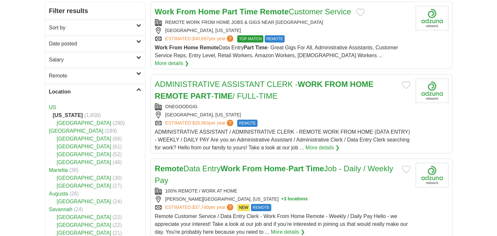  I want to click on span: ADMINISTRATIVE ASSISTANT / ADMINISTRATIVE CLERK - REMOTE WORK FROM HOME (DATA ENTRY) - WEEKLY / D..., so click(283, 140).